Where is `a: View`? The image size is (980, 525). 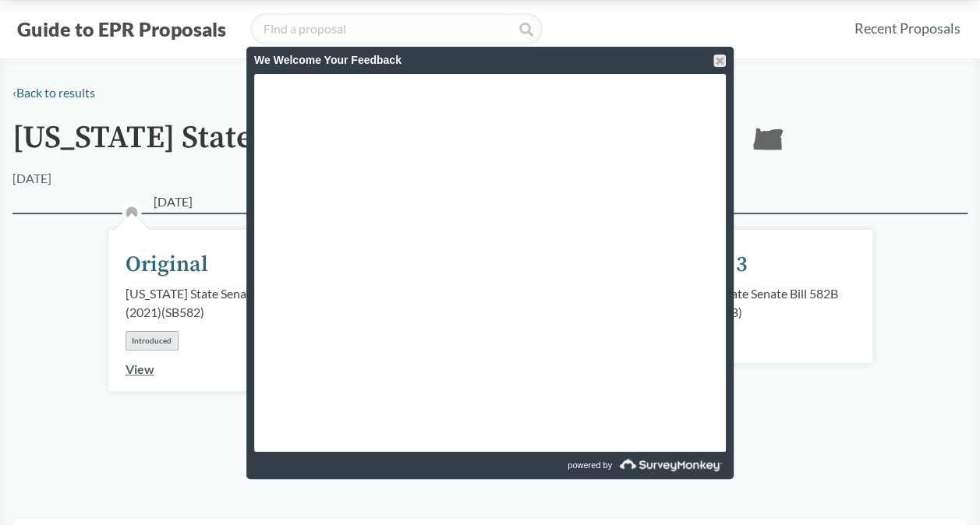 a: View is located at coordinates (139, 369).